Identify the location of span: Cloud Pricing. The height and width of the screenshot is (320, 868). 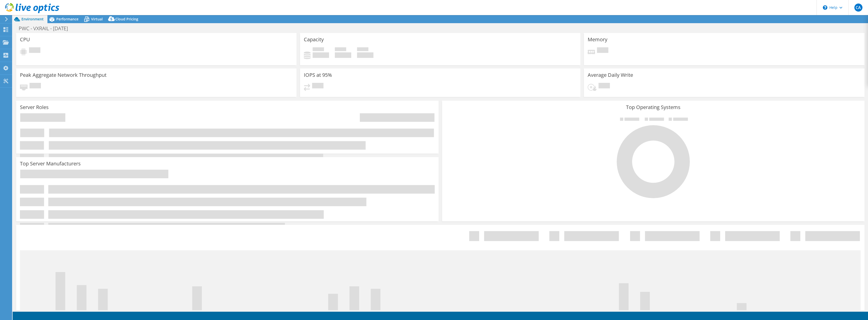
(126, 19).